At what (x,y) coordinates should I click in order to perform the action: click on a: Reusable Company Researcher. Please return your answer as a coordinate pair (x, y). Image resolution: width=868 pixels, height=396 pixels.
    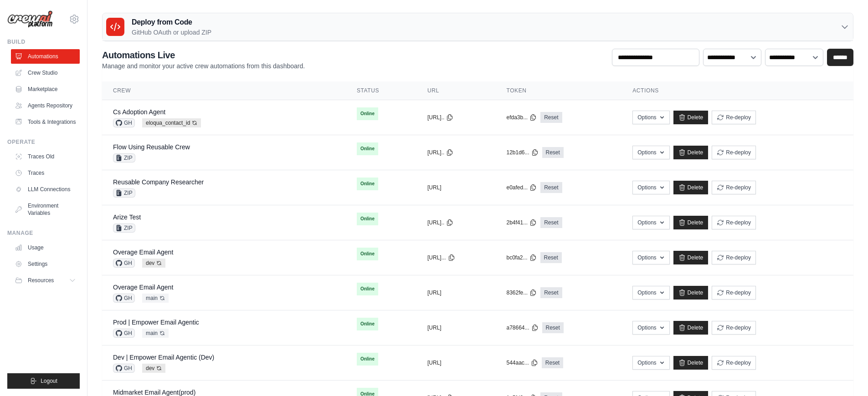
    Looking at the image, I should click on (158, 182).